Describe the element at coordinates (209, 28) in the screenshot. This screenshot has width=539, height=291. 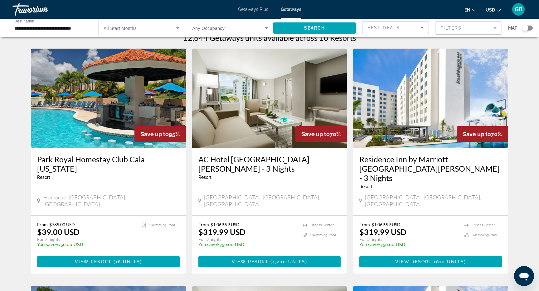
I see `span: Any Occupancy` at that location.